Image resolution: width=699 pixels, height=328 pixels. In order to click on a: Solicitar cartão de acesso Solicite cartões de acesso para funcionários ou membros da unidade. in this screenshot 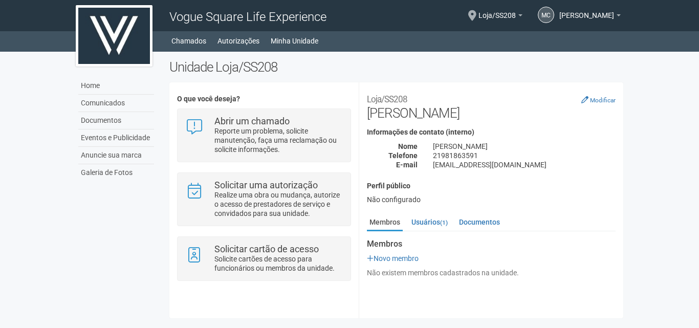, I will do `click(264, 259)`.